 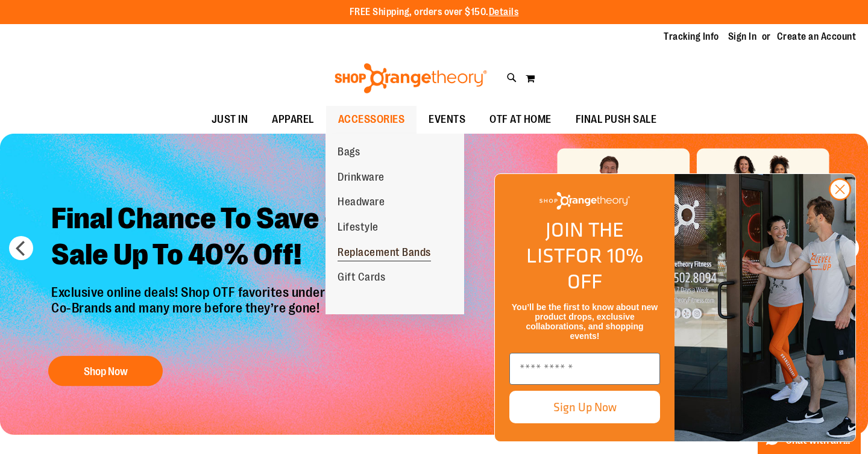 I want to click on a: Lifestyle, so click(x=358, y=228).